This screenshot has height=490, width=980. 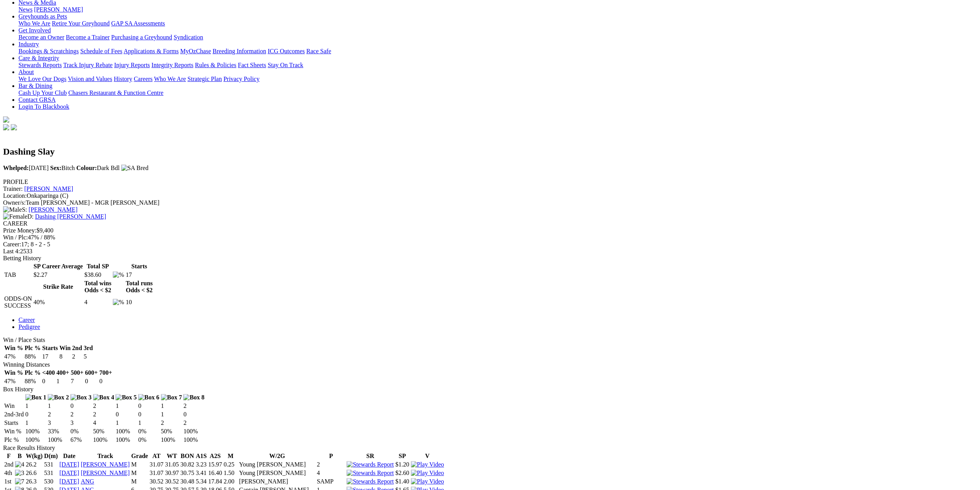 What do you see at coordinates (44, 106) in the screenshot?
I see `a: Login To Blackbook` at bounding box center [44, 106].